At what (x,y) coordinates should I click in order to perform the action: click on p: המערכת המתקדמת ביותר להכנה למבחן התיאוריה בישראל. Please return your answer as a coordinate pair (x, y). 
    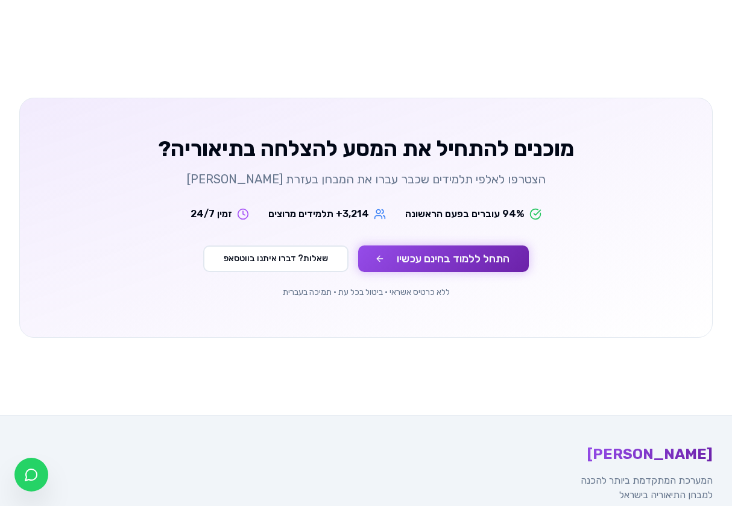
    Looking at the image, I should click on (634, 488).